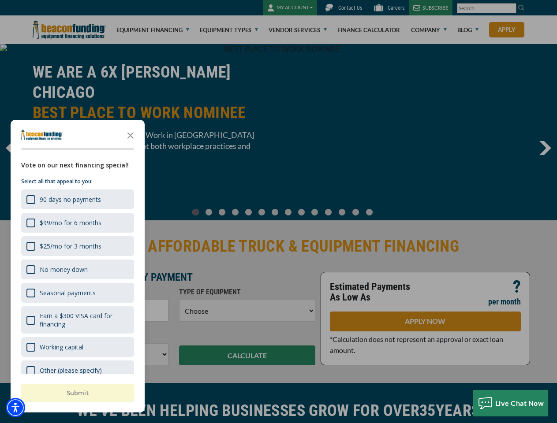  I want to click on span: Live Chat Now, so click(519, 403).